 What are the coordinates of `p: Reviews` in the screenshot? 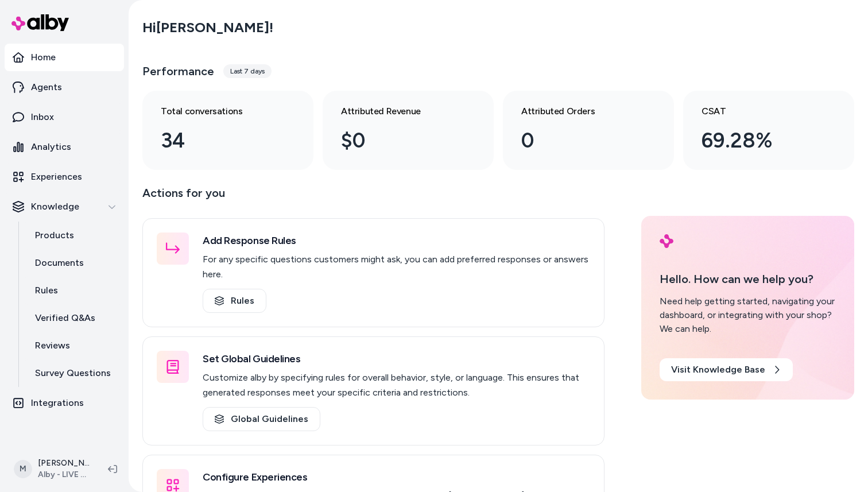 It's located at (52, 345).